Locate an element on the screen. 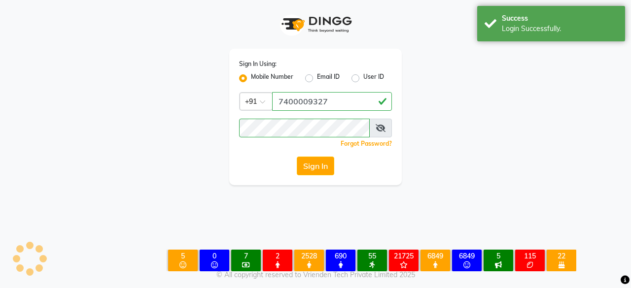 This screenshot has height=288, width=631. a: Forgot Password? is located at coordinates (366, 143).